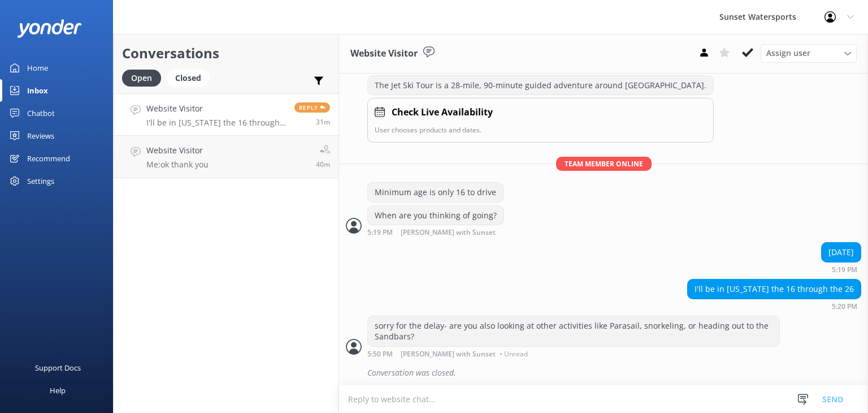  What do you see at coordinates (41, 181) in the screenshot?
I see `div: Settings` at bounding box center [41, 181].